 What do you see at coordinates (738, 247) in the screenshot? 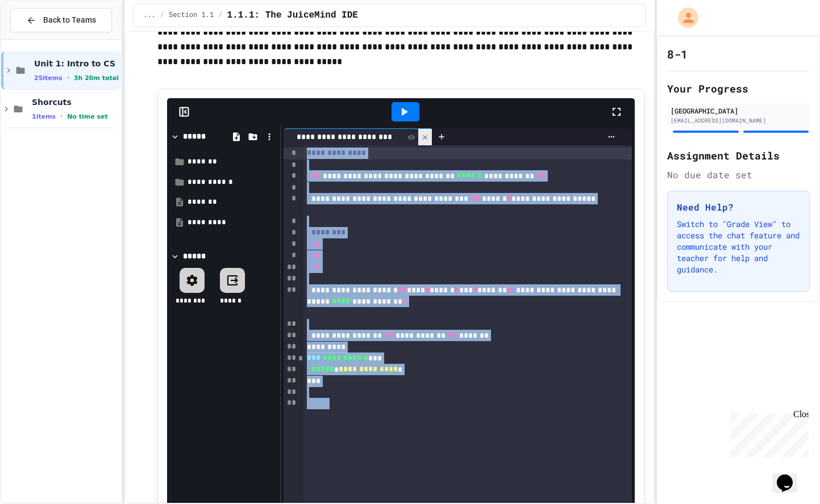
I see `p: Switch to "Grade View" to access the chat feature and communicate with your teacher for help and ...` at bounding box center [738, 247].